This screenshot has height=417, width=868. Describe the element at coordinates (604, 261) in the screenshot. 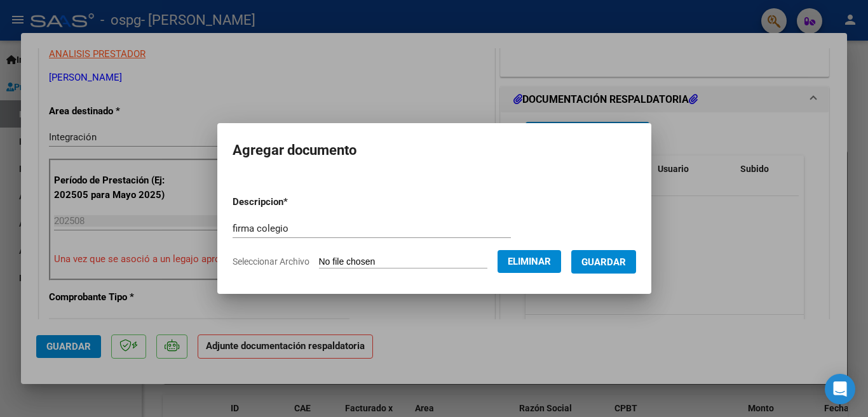

I see `button: Guardar` at that location.